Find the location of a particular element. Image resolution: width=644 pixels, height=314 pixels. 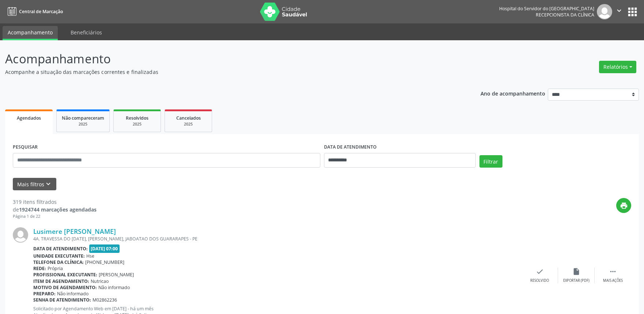

div: Página 1 de 22 is located at coordinates (55, 216).